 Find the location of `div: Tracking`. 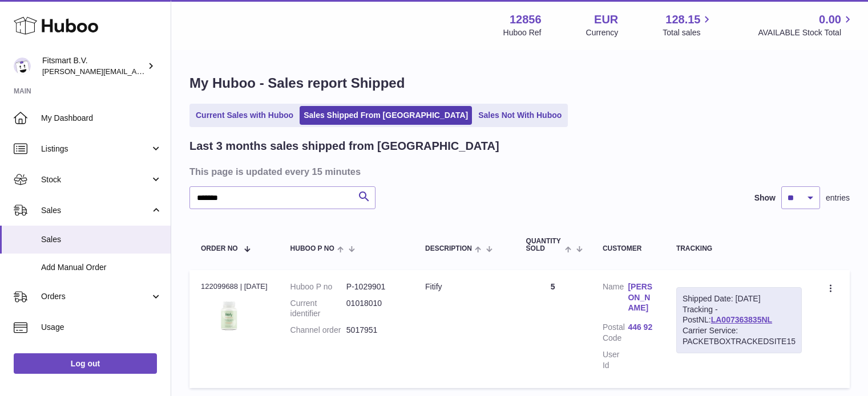

div: Tracking is located at coordinates (739, 248).